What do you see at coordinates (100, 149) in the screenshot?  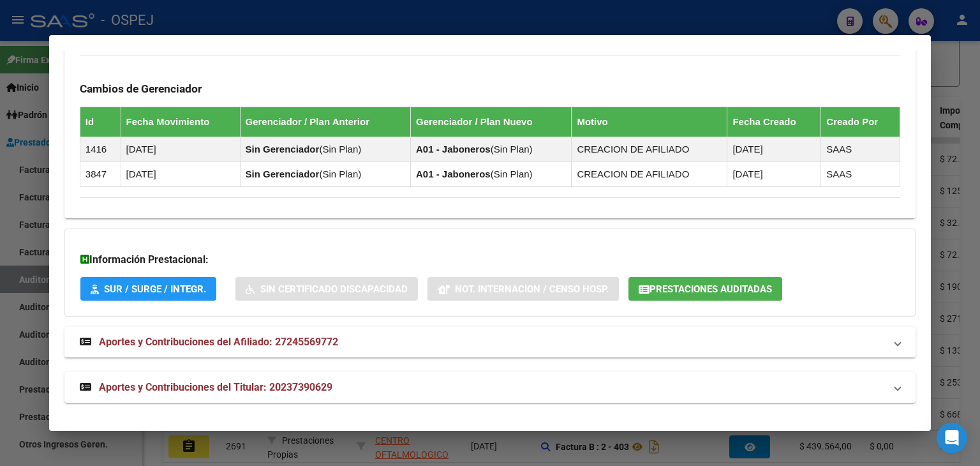 I see `td: 1416` at bounding box center [100, 149].